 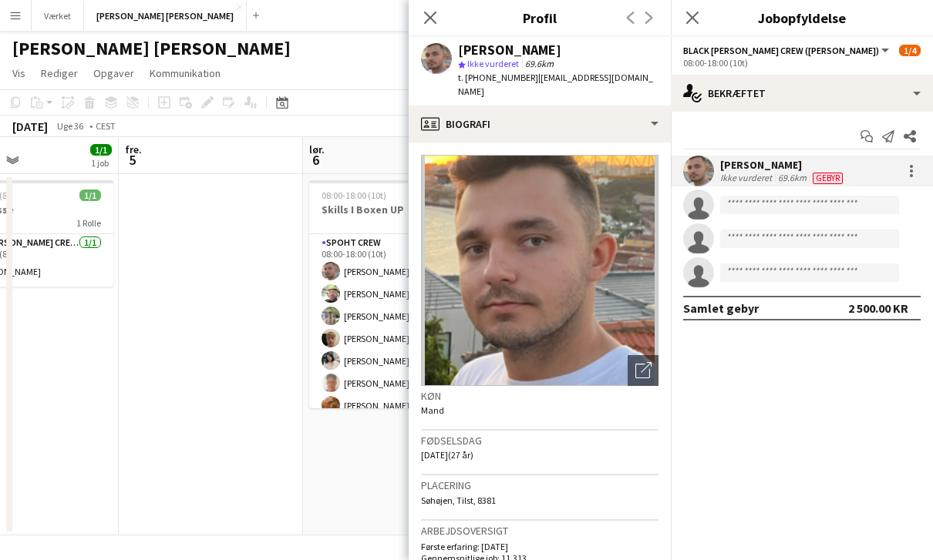 I want to click on span: 1 Rolle, so click(x=89, y=223).